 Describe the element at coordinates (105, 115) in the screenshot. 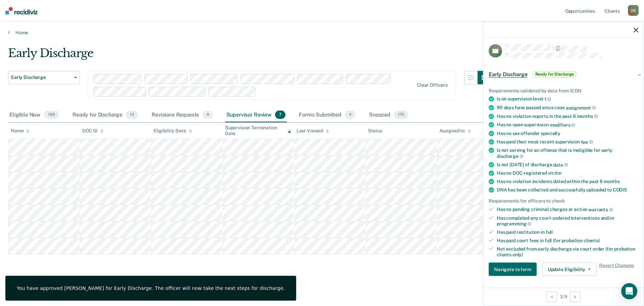

I see `div: Ready for Discharge` at that location.